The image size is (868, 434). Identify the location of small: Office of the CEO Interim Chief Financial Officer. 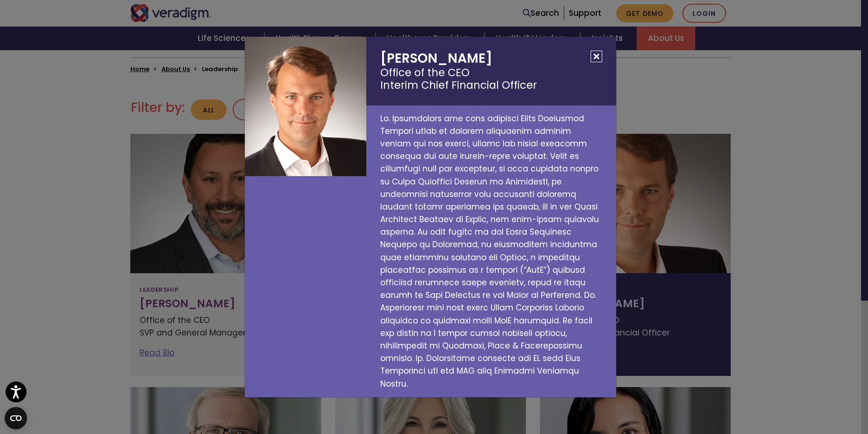
(491, 79).